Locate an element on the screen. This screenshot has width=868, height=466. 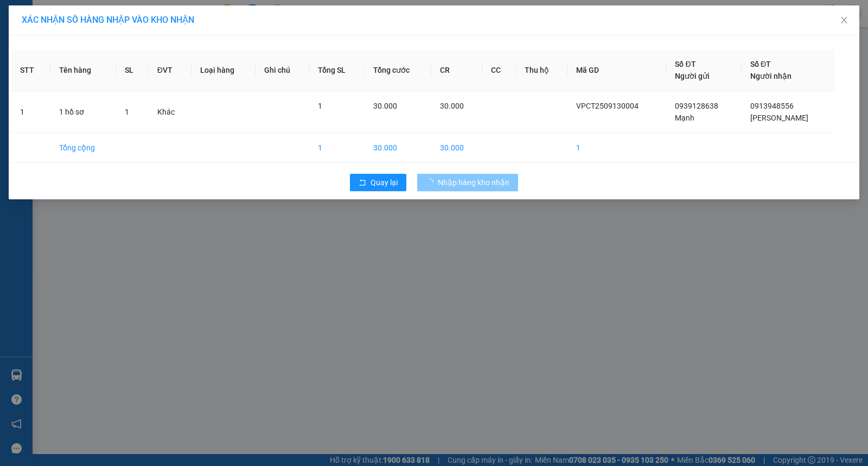
th: SL is located at coordinates (132, 70).